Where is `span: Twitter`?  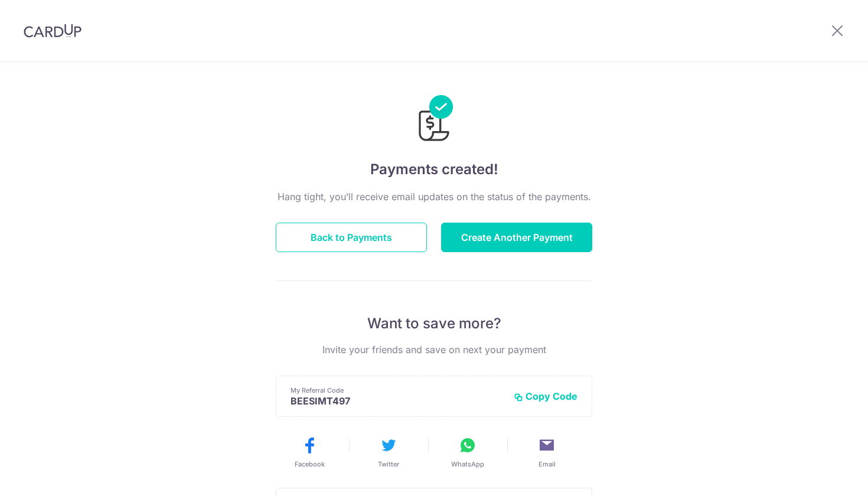
span: Twitter is located at coordinates (388, 464).